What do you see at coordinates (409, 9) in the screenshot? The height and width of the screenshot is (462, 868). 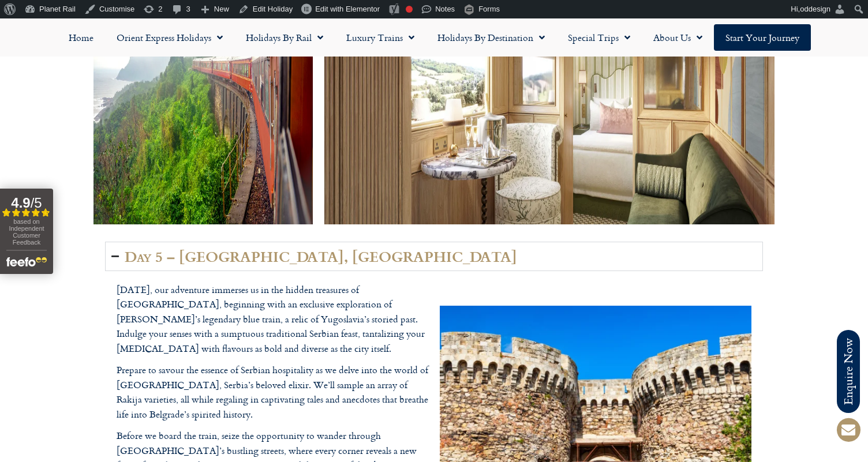 I see `div: Focus keyphrase not set` at bounding box center [409, 9].